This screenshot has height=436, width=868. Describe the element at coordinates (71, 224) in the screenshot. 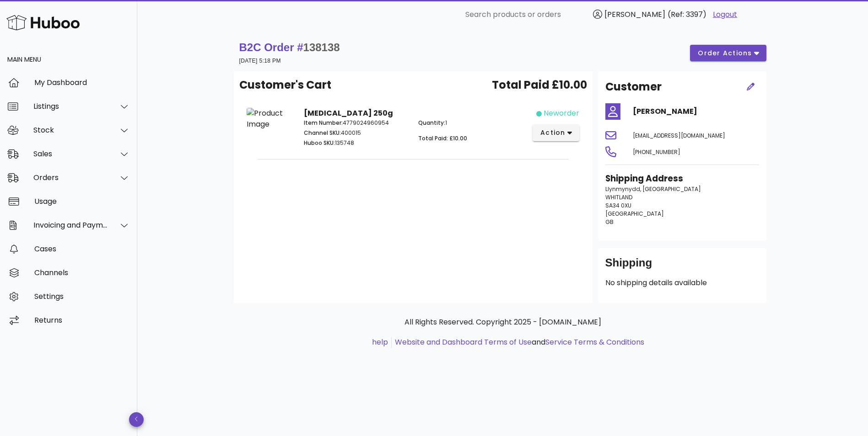

I see `div: Invoicing and Payments` at that location.